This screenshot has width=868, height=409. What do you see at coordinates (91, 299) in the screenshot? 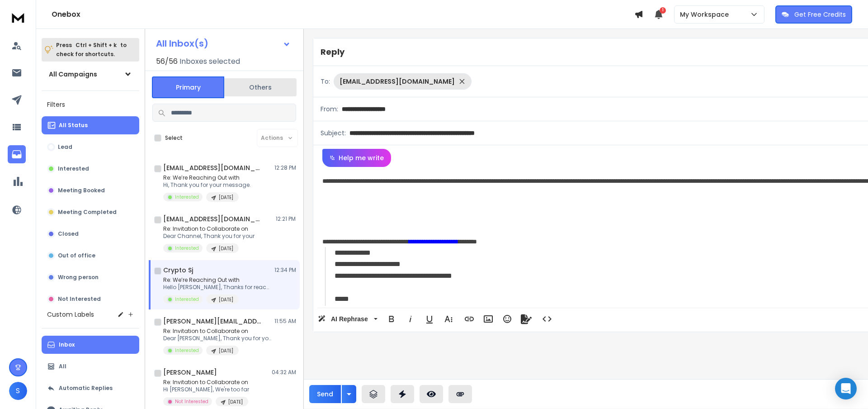
I see `button: Not Interested` at bounding box center [91, 299].